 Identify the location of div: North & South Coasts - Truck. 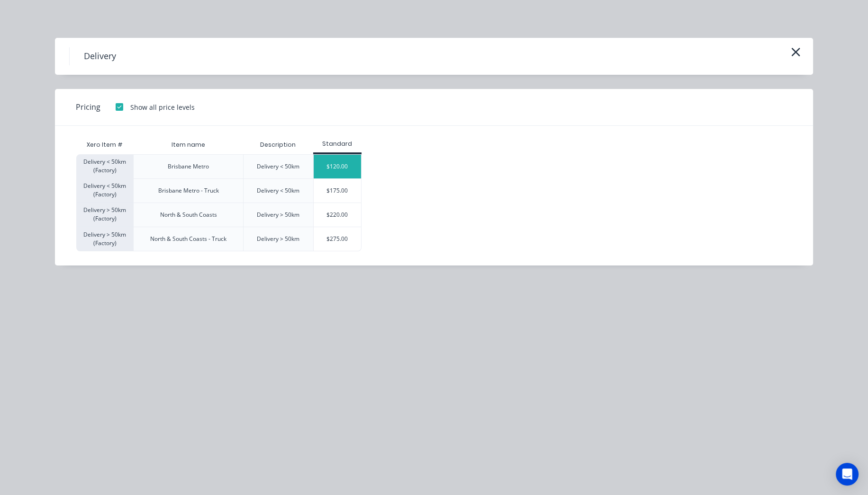
(188, 239).